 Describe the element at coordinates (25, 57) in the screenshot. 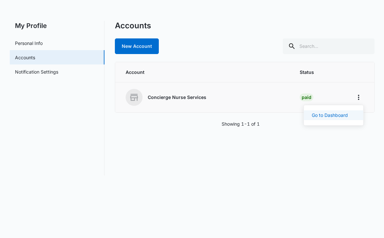

I see `a: Accounts` at that location.